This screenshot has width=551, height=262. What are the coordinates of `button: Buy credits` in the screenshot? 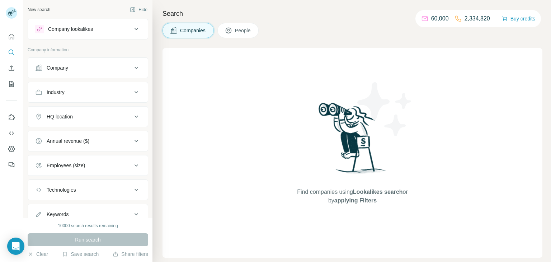 It's located at (519, 19).